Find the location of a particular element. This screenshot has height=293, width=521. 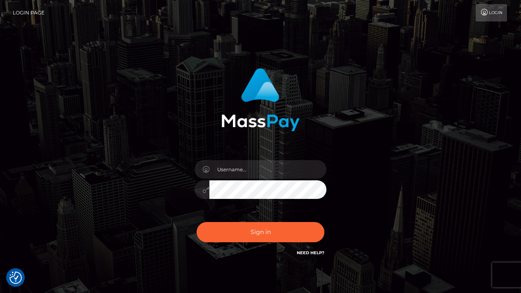

a: Login is located at coordinates (492, 13).